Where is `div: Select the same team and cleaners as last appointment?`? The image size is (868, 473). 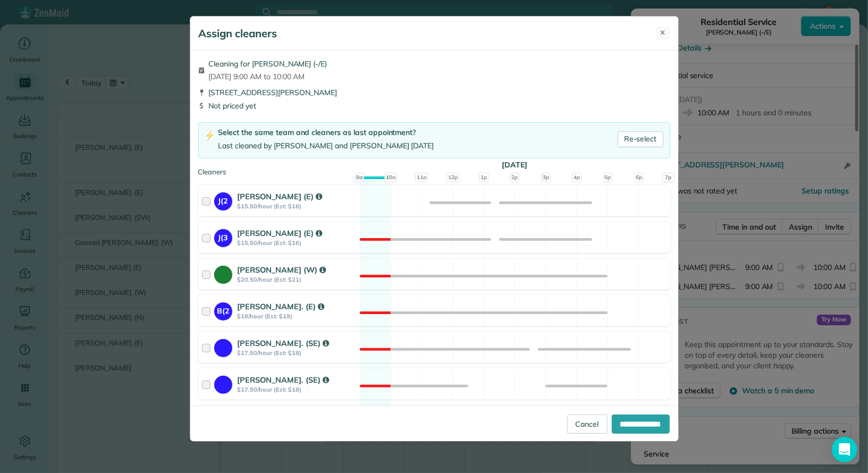
div: Select the same team and cleaners as last appointment? is located at coordinates (326, 132).